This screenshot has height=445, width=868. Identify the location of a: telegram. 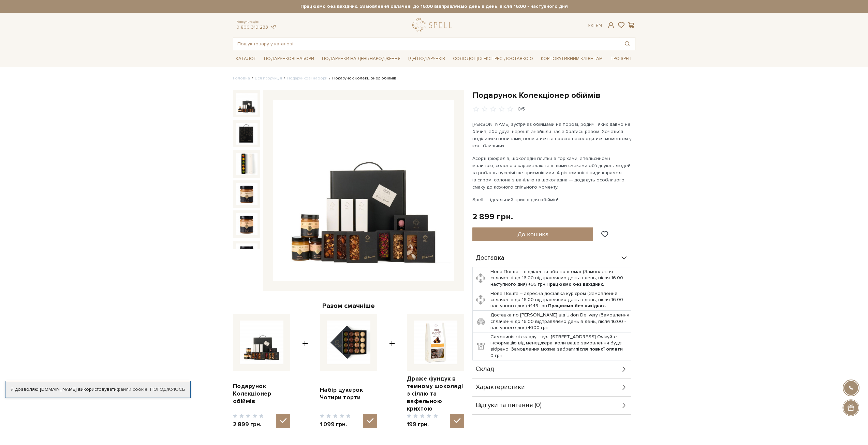
(273, 27).